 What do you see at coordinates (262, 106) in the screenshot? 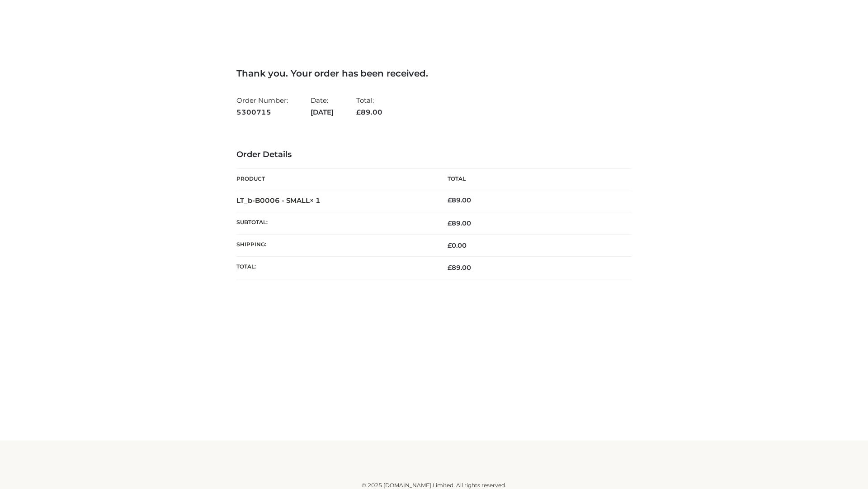
I see `li: Order Number:` at bounding box center [262, 106].